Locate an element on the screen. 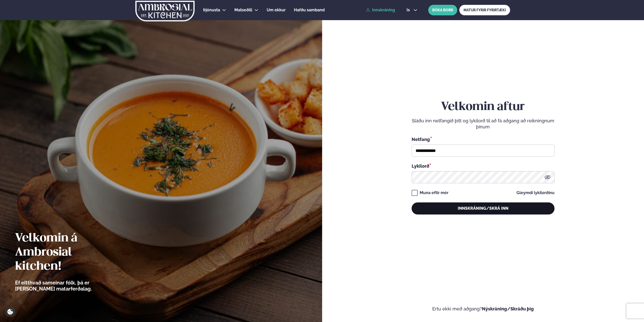 Image resolution: width=644 pixels, height=322 pixels. h2: Velkomin aftur is located at coordinates (483, 107).